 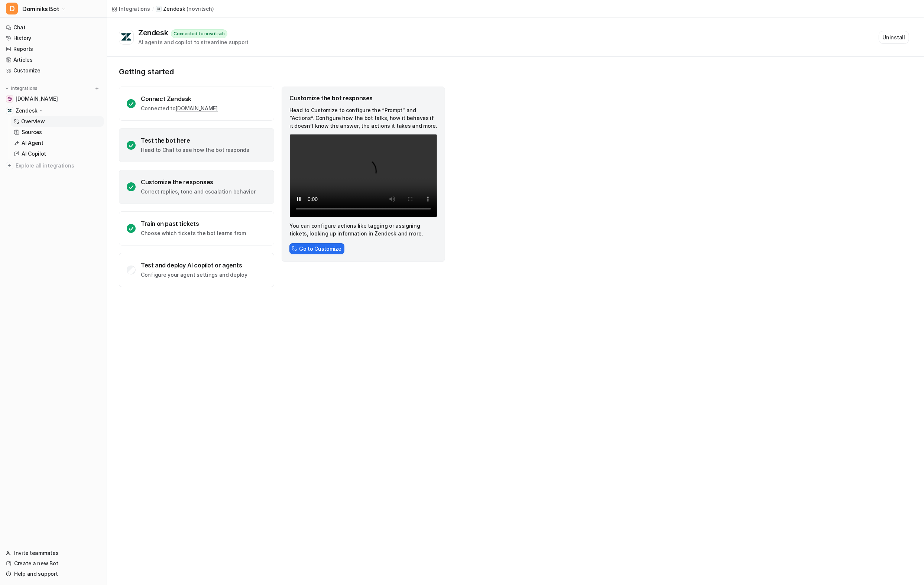 What do you see at coordinates (185, 9) in the screenshot?
I see `a: Zendesk(novritsch)` at bounding box center [185, 9].